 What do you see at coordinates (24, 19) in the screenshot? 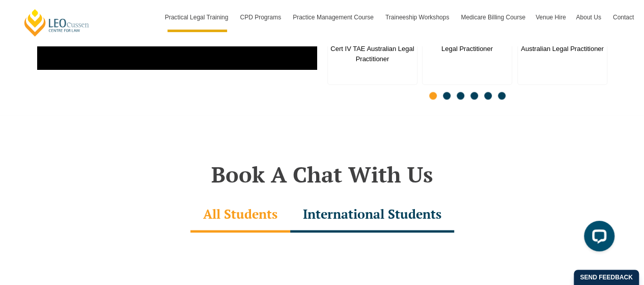
I see `button: Open LiveChat chat widget` at bounding box center [24, 19].